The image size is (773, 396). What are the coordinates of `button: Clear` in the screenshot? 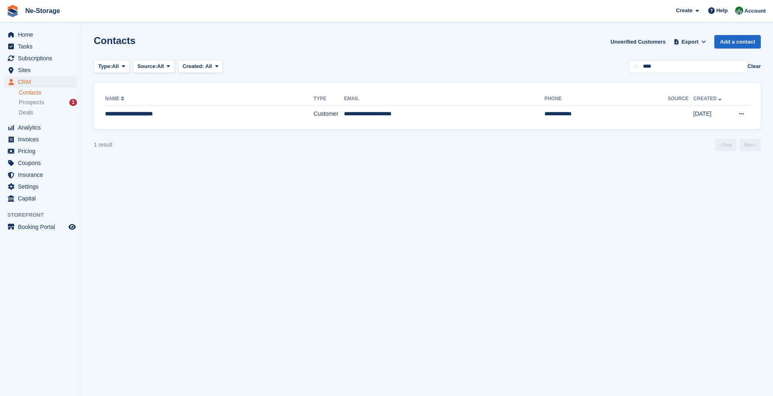 It's located at (754, 66).